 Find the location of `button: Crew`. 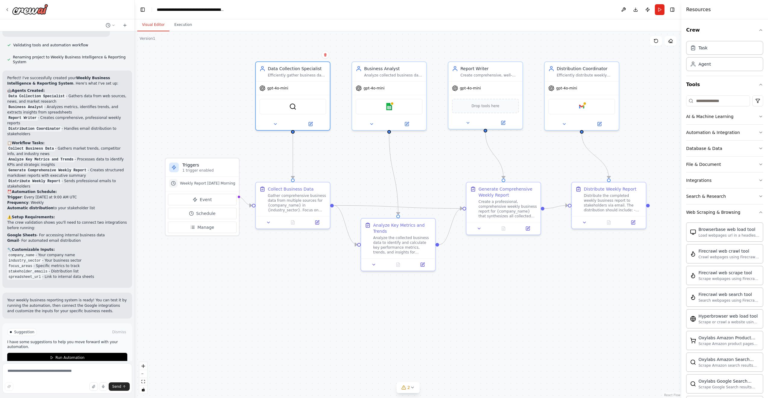

button: Crew is located at coordinates (725, 30).